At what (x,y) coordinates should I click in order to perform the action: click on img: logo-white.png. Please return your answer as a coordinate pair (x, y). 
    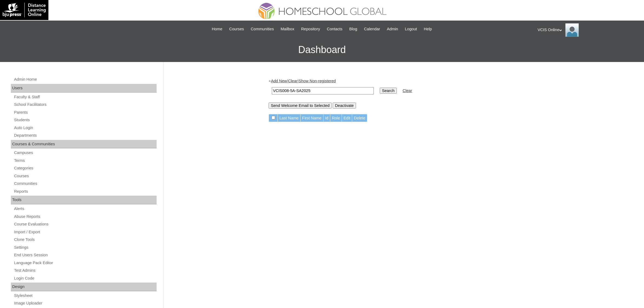
    Looking at the image, I should click on (24, 10).